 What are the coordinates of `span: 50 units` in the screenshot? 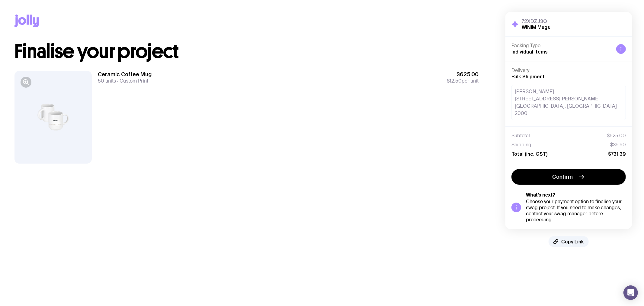 It's located at (107, 81).